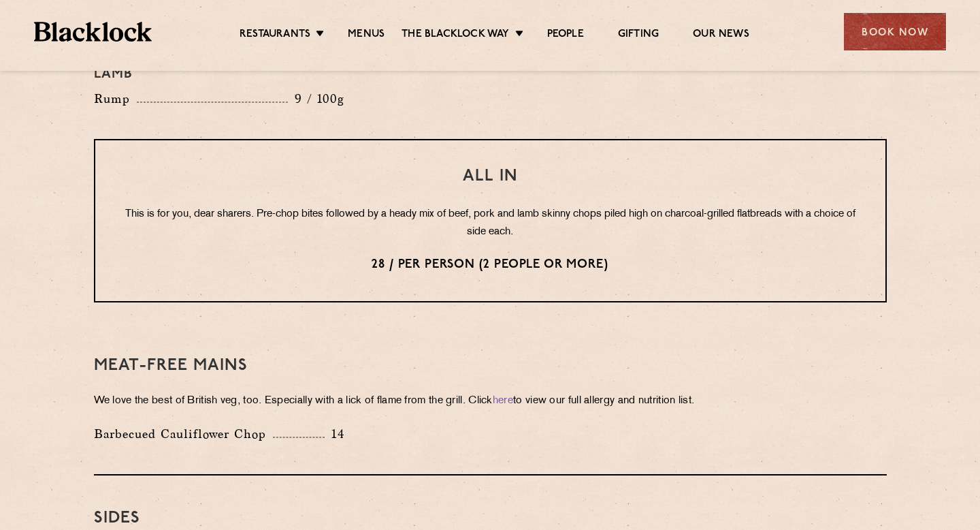 The width and height of the screenshot is (980, 530). I want to click on p: 28 / per person (2 people or more), so click(490, 265).